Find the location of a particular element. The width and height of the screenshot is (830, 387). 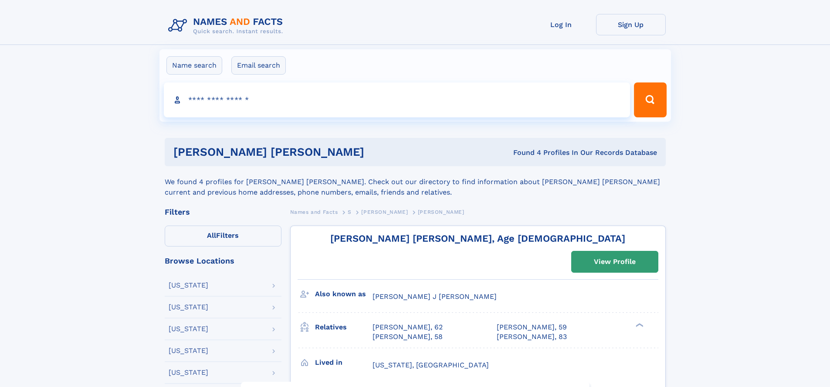

div: View Profile is located at coordinates (615, 262).